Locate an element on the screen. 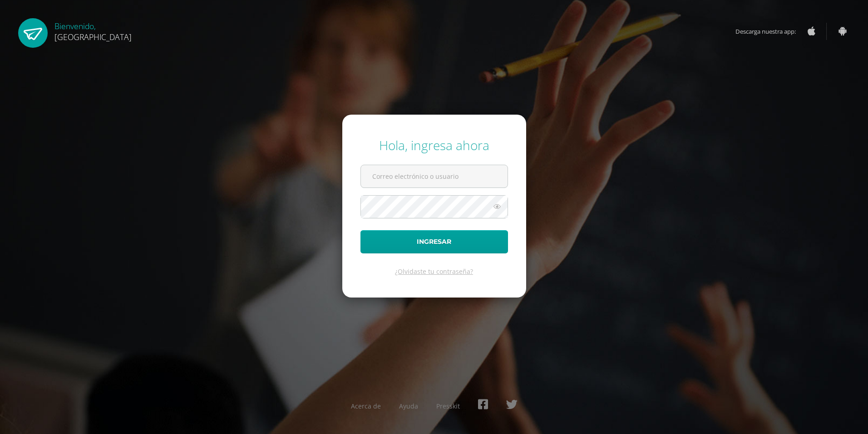 The image size is (868, 434). button: Ingresar is located at coordinates (434, 242).